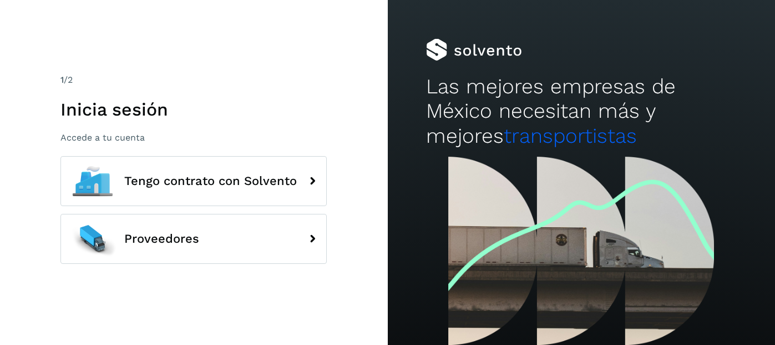  Describe the element at coordinates (194, 80) in the screenshot. I see `div: /2` at that location.